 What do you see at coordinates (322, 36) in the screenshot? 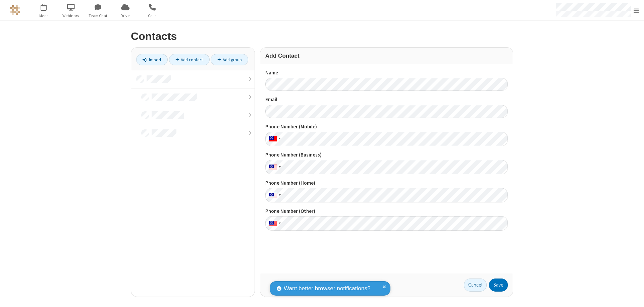
I see `h2: Contacts` at bounding box center [322, 36].